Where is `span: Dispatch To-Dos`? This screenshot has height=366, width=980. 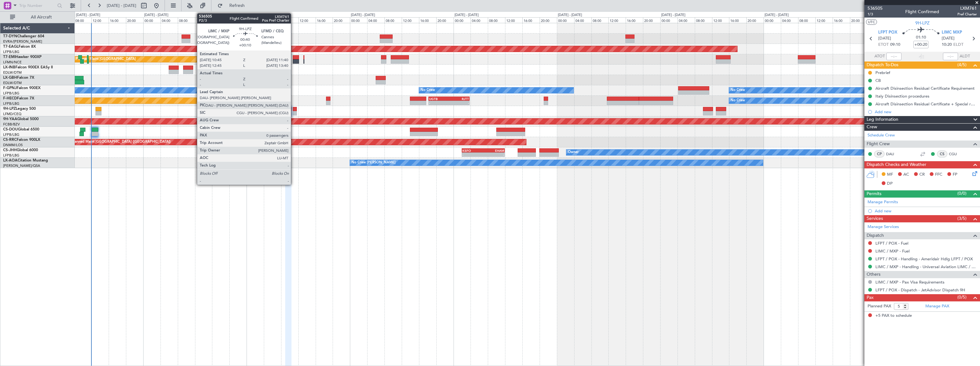
span: Dispatch To-Dos is located at coordinates (882, 65).